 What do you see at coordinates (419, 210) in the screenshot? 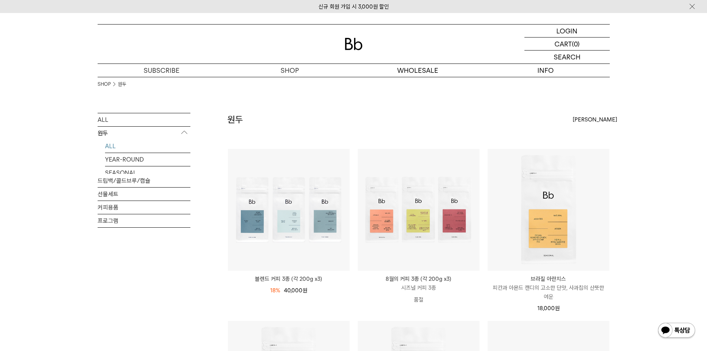
I see `img: 8월의 커피 3종 (각 200g x3)` at bounding box center [419, 210].